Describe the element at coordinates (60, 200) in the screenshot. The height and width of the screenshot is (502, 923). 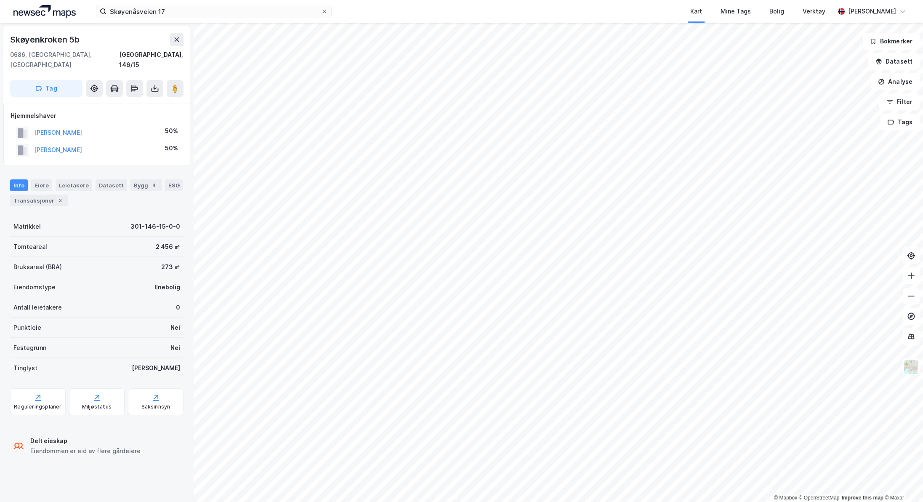
I see `div: 3` at that location.